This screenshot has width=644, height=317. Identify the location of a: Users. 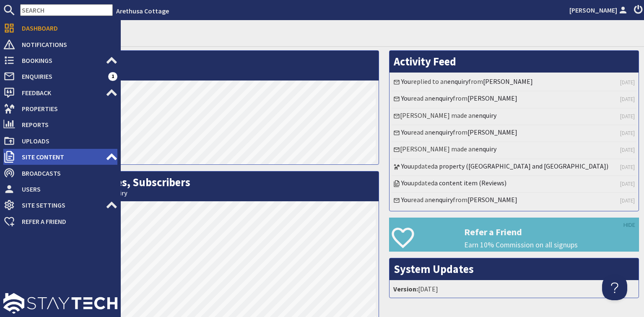
(60, 189).